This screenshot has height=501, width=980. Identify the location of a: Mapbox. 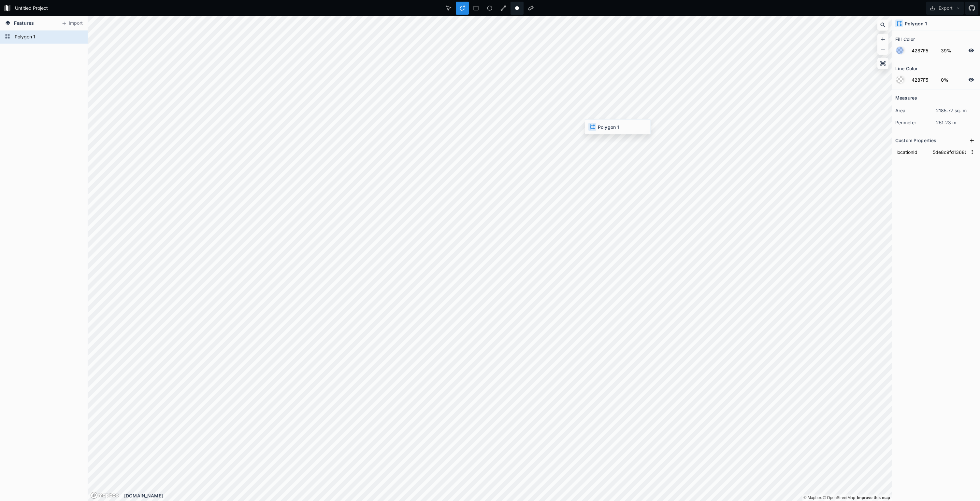
(812, 498).